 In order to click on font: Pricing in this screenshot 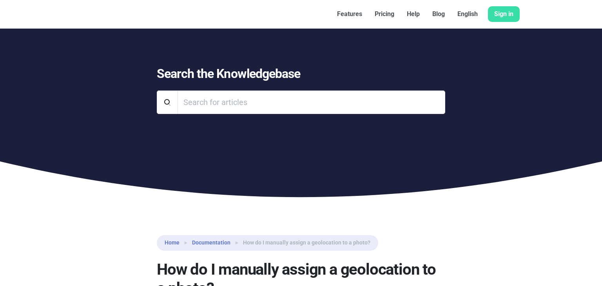, I will do `click(385, 14)`.